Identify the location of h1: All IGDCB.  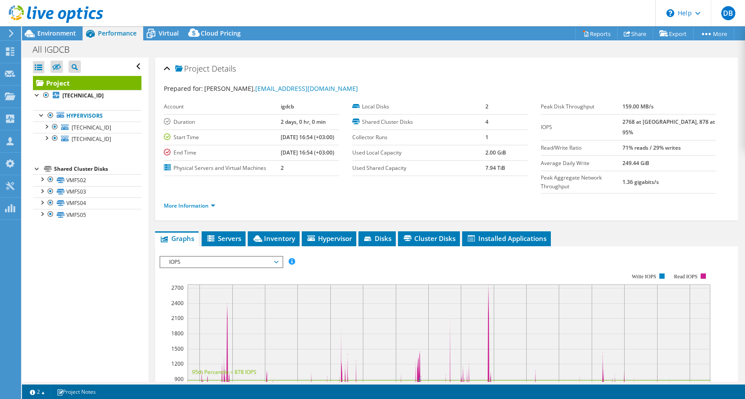
(56, 50).